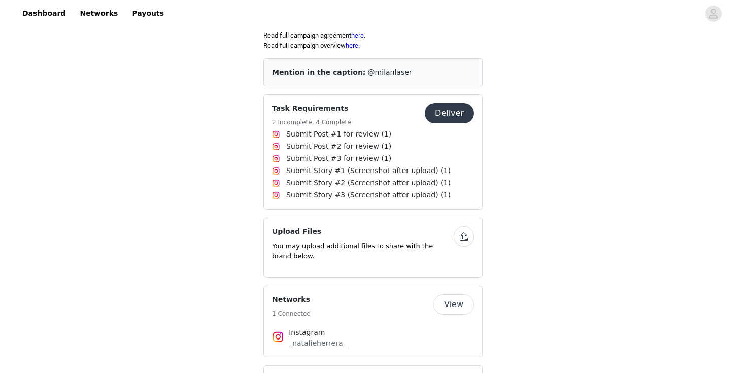 Image resolution: width=746 pixels, height=373 pixels. What do you see at coordinates (338, 158) in the screenshot?
I see `span: Submit Post #3 for review (1)` at bounding box center [338, 158].